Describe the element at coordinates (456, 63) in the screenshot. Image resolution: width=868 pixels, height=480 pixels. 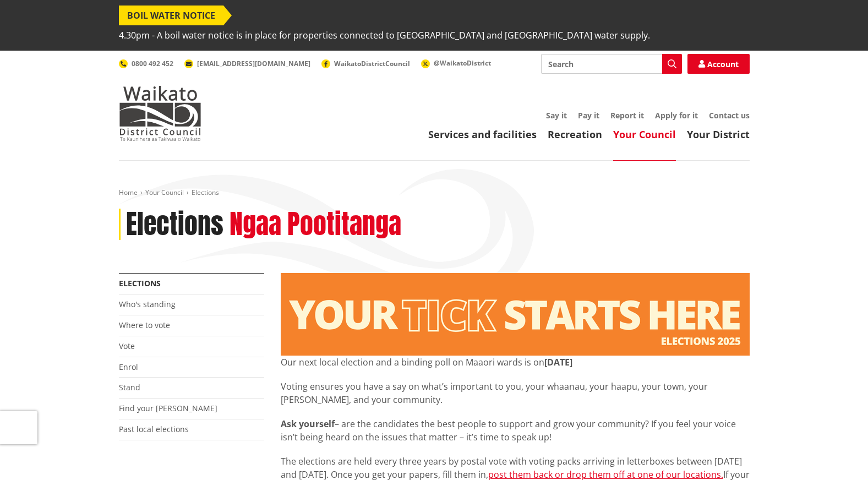
I see `a: @WaikatoDistrict` at that location.